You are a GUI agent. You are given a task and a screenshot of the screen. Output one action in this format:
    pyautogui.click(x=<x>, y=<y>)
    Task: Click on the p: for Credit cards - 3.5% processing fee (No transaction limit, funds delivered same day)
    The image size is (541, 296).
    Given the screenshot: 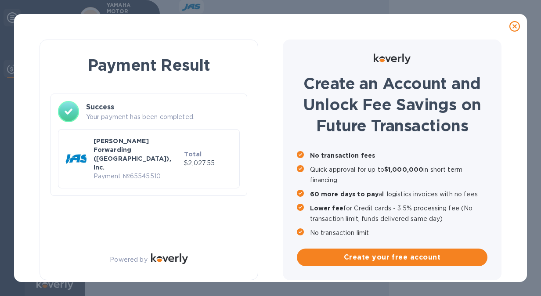 What is the action you would take?
    pyautogui.click(x=398, y=213)
    